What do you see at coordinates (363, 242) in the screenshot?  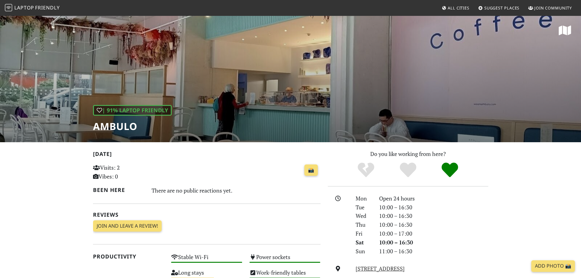 I see `div: Sat` at bounding box center [363, 242].